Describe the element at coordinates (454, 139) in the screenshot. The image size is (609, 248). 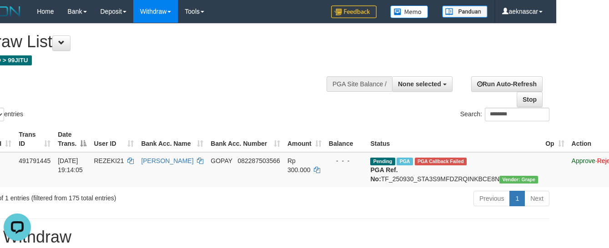
I see `th: Status` at that location.